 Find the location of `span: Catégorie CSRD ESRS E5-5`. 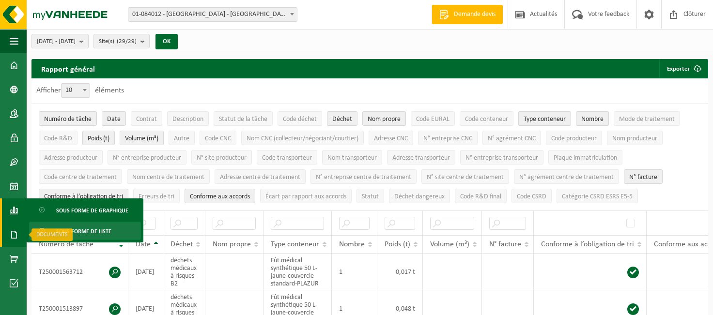

span: Catégorie CSRD ESRS E5-5 is located at coordinates (597, 197).